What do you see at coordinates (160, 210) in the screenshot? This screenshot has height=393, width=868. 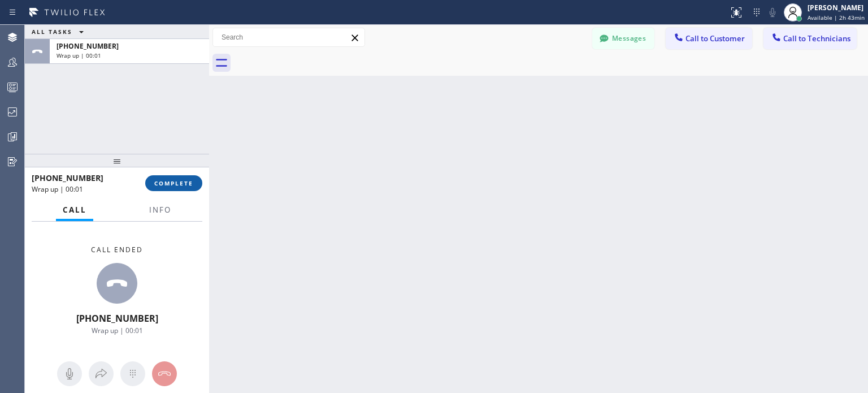 I see `span: Info` at bounding box center [160, 210].